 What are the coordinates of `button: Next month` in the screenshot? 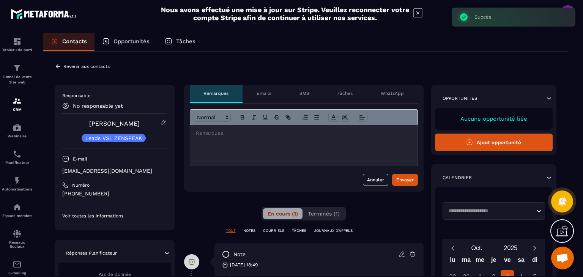 It's located at (535, 248).